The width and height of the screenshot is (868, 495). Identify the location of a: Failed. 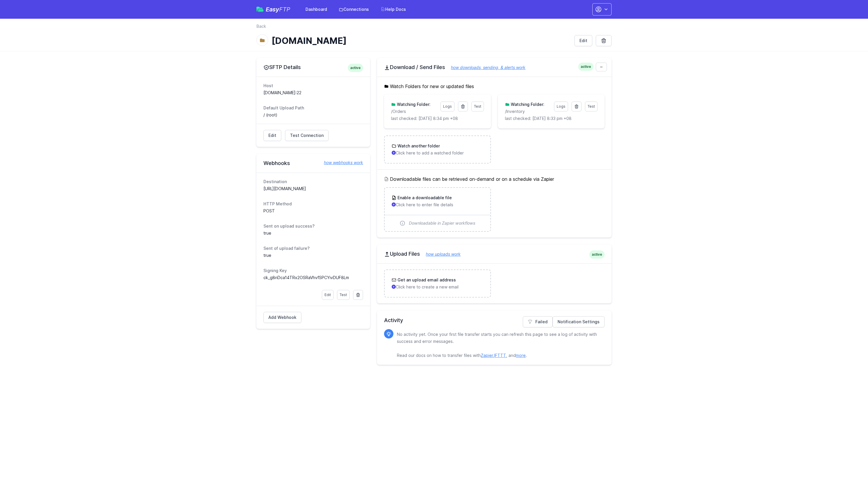
(538, 322).